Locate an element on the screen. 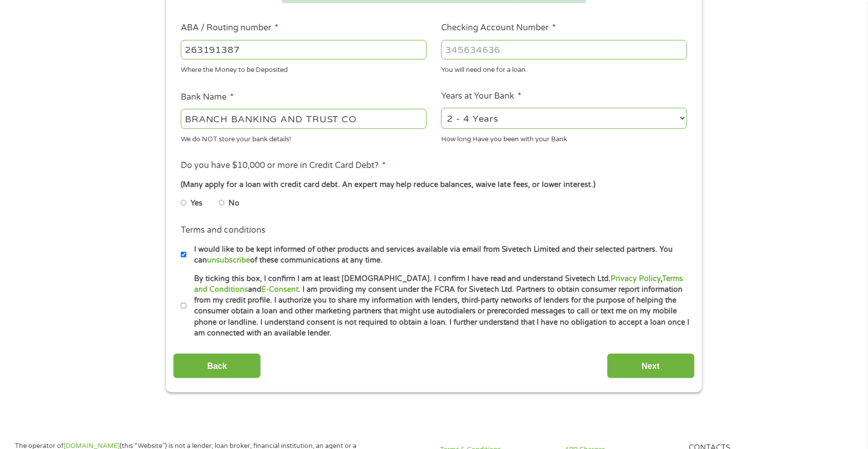 The width and height of the screenshot is (868, 449). div: How long Have you been with your Bank is located at coordinates (564, 137).